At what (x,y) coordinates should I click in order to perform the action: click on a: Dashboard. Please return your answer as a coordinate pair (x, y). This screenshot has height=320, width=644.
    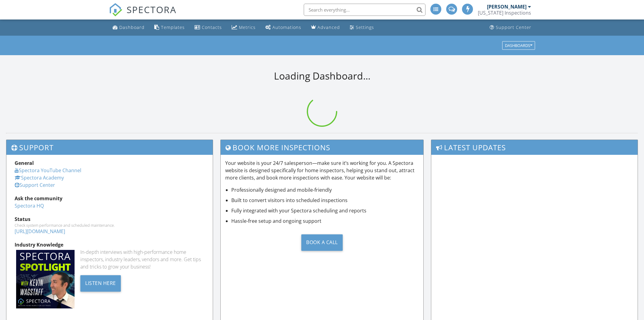
    Looking at the image, I should click on (129, 27).